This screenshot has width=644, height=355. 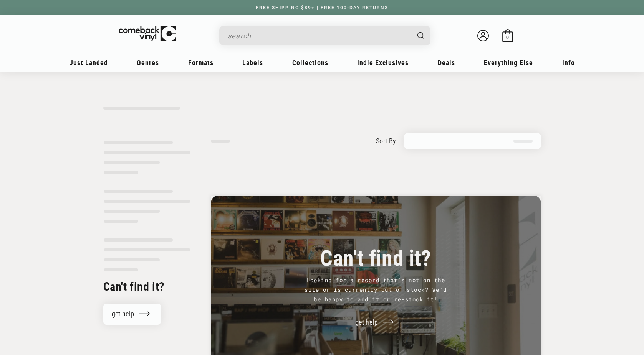 I want to click on span: 0, so click(x=507, y=37).